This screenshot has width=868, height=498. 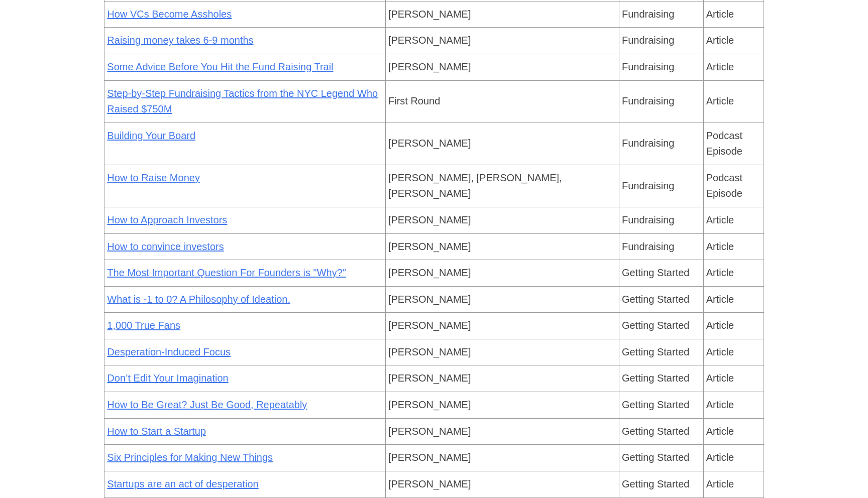 What do you see at coordinates (199, 299) in the screenshot?
I see `a: What is -1 to 0? A Philosophy of Ideation.` at bounding box center [199, 299].